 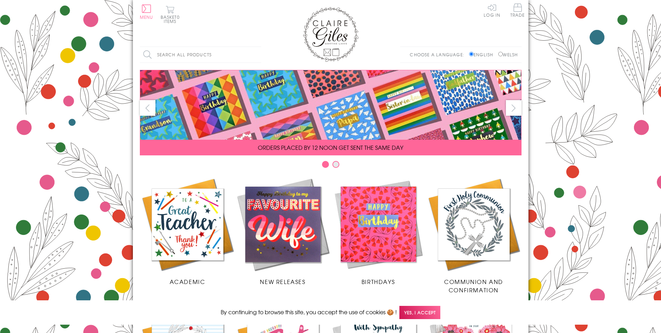 I want to click on a: Trade, so click(x=518, y=11).